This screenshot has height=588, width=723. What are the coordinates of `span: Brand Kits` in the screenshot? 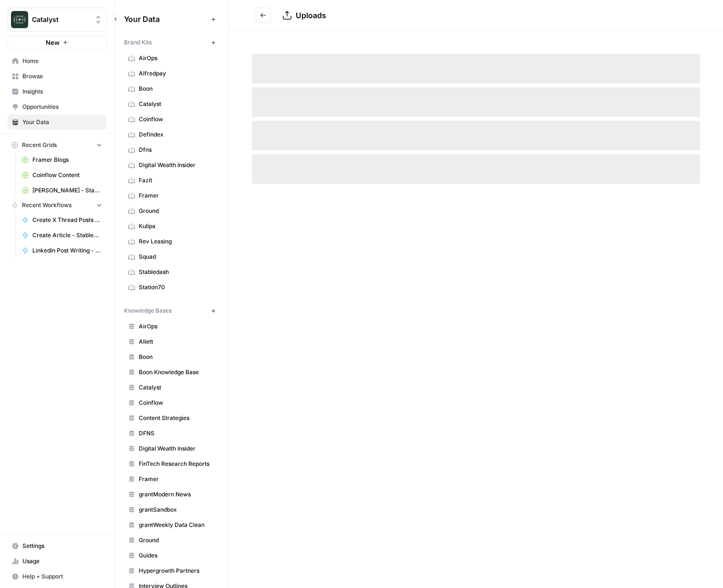 It's located at (138, 42).